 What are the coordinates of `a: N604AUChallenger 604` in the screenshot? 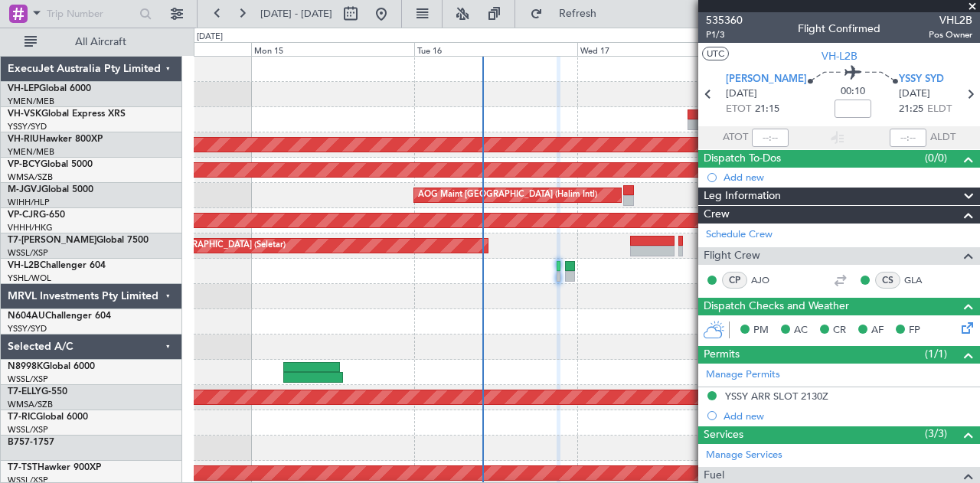 It's located at (59, 317).